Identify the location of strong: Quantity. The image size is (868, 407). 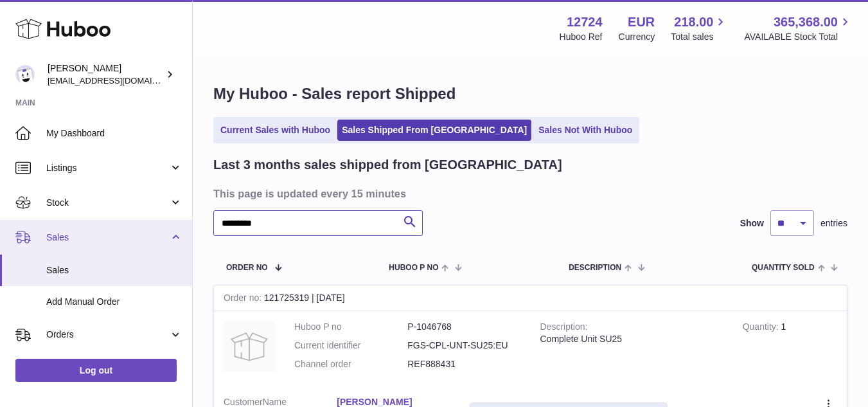
(762, 328).